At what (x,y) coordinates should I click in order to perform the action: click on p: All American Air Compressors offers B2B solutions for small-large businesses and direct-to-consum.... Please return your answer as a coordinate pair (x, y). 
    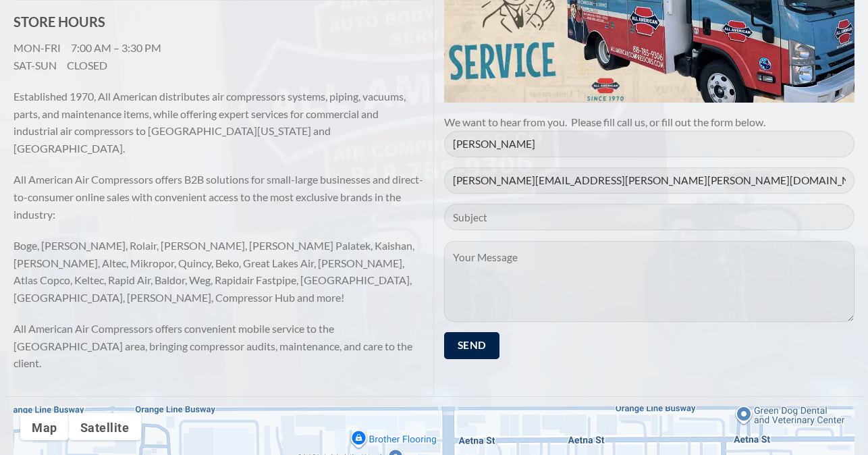
    Looking at the image, I should click on (218, 197).